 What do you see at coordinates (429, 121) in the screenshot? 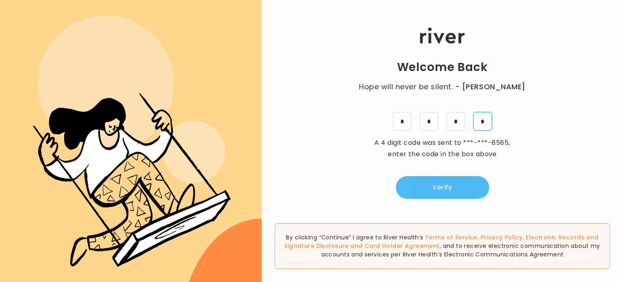
I see `input: 2` at bounding box center [429, 121].